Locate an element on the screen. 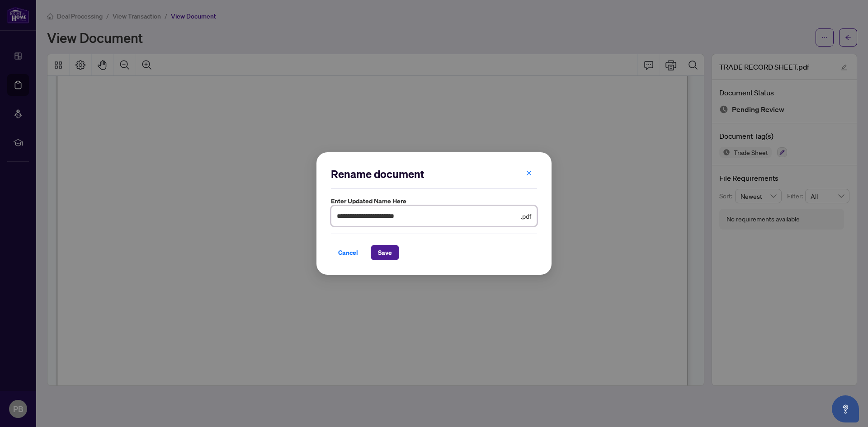 The width and height of the screenshot is (868, 427). label: Enter updated name here is located at coordinates (434, 201).